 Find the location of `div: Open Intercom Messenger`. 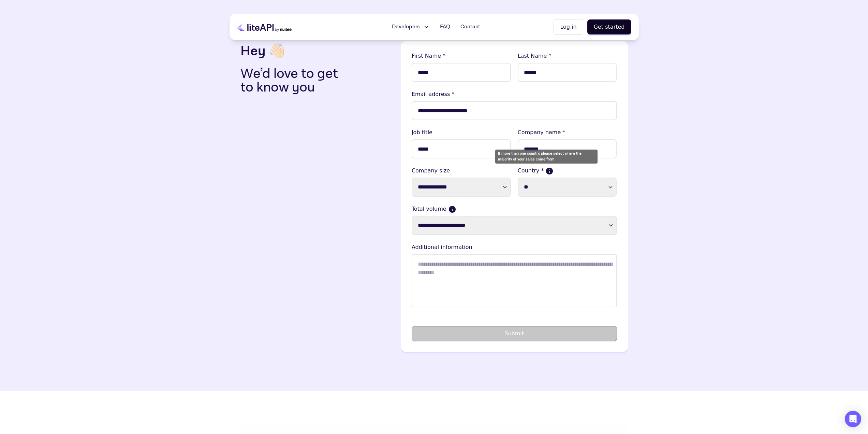

div: Open Intercom Messenger is located at coordinates (853, 419).